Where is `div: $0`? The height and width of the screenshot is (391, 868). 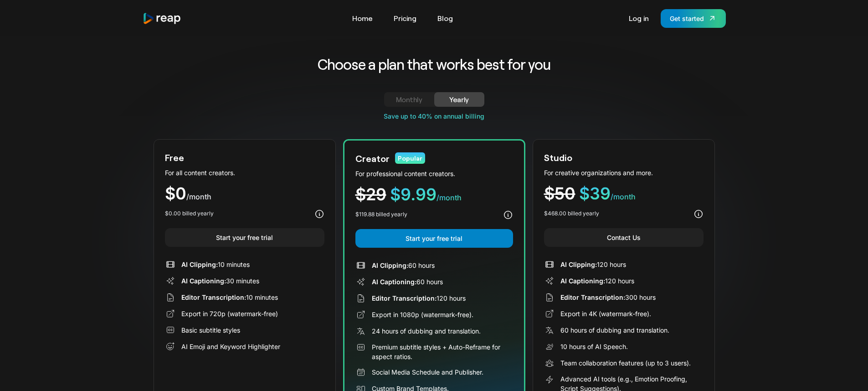 div: $0 is located at coordinates (245, 193).